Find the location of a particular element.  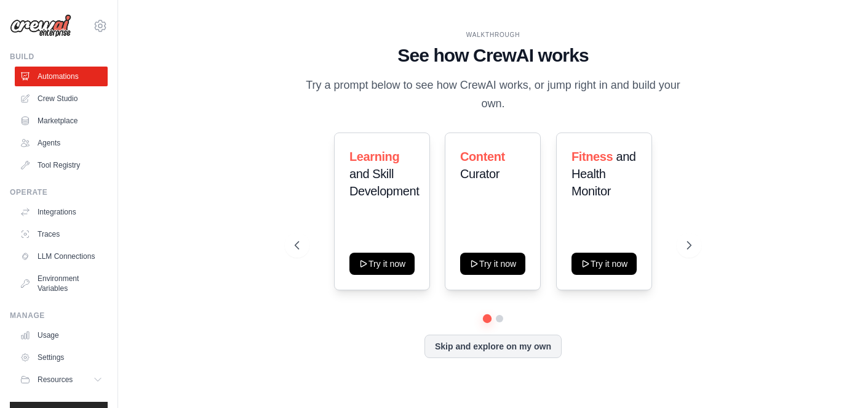

span: and Skill Development is located at coordinates (384, 182).